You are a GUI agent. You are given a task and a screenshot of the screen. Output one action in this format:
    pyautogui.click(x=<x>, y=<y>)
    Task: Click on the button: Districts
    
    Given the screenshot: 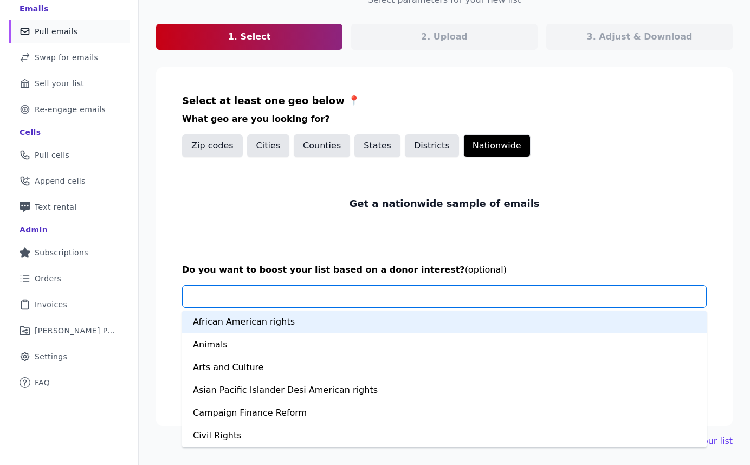 What is the action you would take?
    pyautogui.click(x=432, y=146)
    